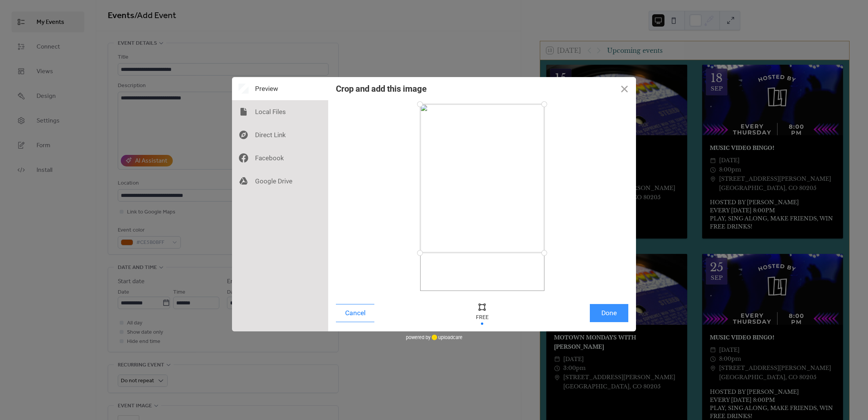 This screenshot has height=420, width=868. What do you see at coordinates (624, 89) in the screenshot?
I see `button: Close` at bounding box center [624, 89].